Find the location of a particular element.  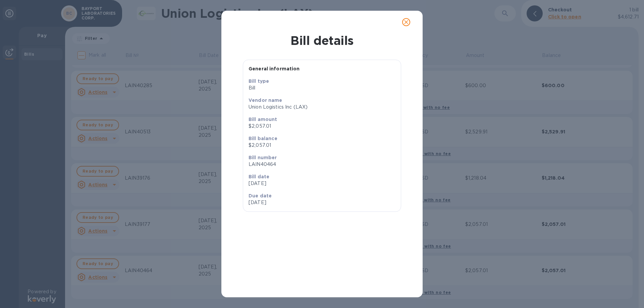

b: Bill type is located at coordinates (259, 81).